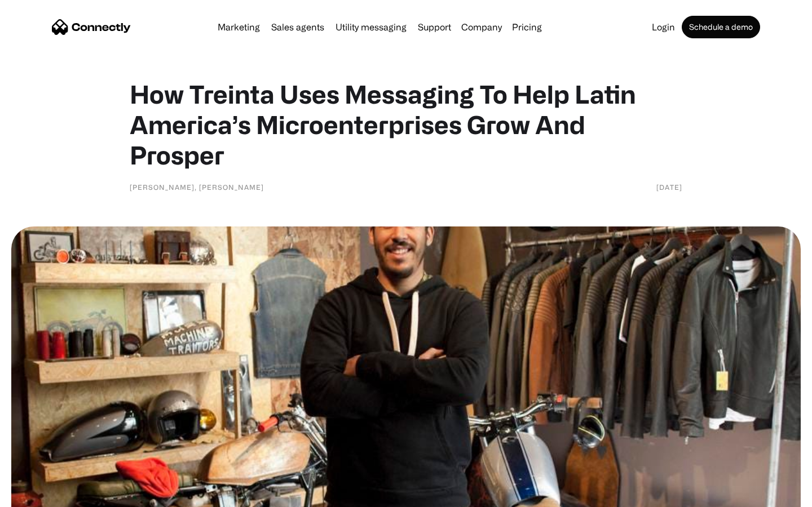 This screenshot has width=812, height=507. I want to click on a: Sales agents, so click(298, 27).